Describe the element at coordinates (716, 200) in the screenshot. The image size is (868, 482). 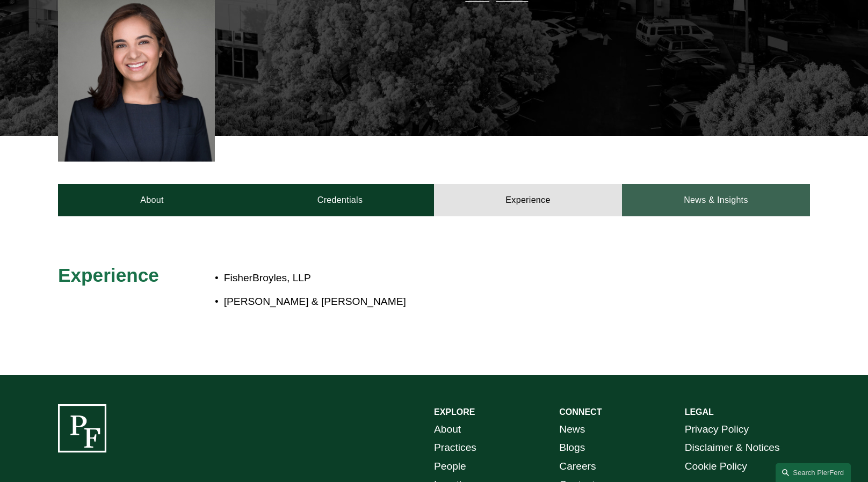
I see `a: News & Insights` at that location.